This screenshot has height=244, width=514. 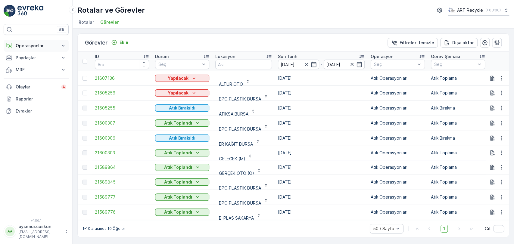 What do you see at coordinates (182, 108) in the screenshot?
I see `p: Atık Bırakıldı` at bounding box center [182, 108].